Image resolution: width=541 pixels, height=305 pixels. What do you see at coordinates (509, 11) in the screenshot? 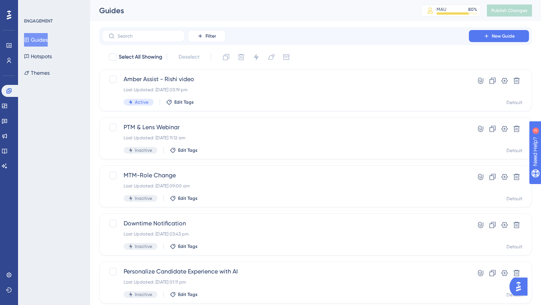
I see `button: Publish Changes` at bounding box center [509, 11].